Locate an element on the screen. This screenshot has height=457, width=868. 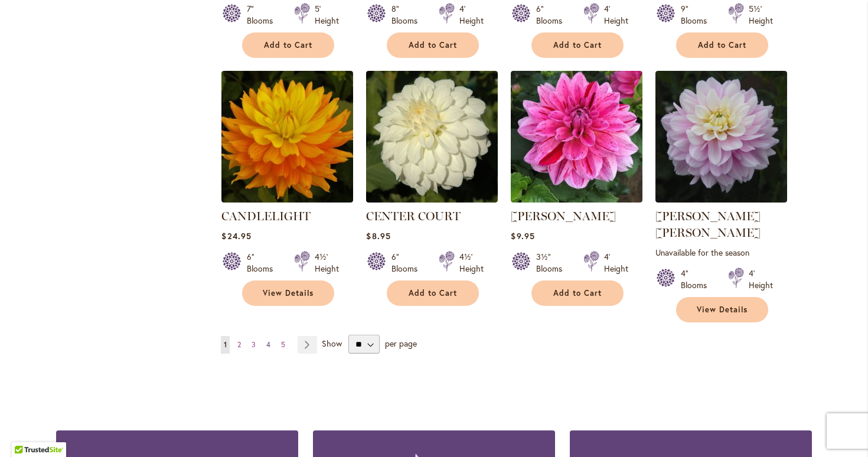
span: $24.95 is located at coordinates (237, 236).